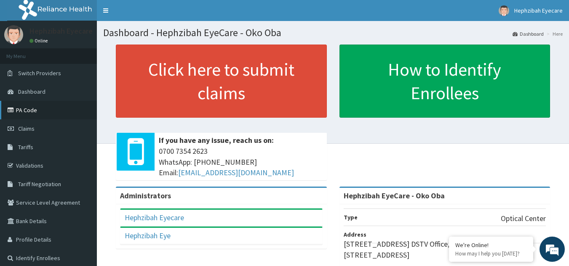  What do you see at coordinates (553, 34) in the screenshot?
I see `li: Here` at bounding box center [553, 34].